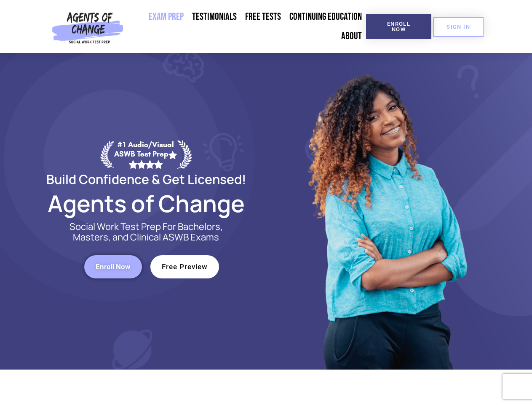 The image size is (532, 405). Describe the element at coordinates (146, 179) in the screenshot. I see `h2: Build Confidence & Get Licensed!` at that location.